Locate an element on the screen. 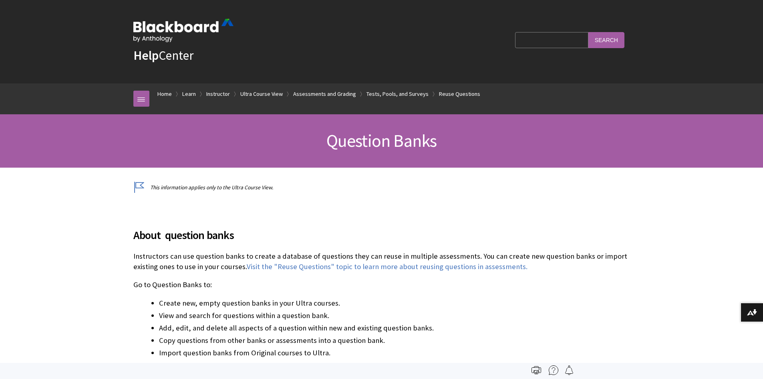 The image size is (763, 379). p: This information applies only to the Ultra Course View. is located at coordinates (382, 187).